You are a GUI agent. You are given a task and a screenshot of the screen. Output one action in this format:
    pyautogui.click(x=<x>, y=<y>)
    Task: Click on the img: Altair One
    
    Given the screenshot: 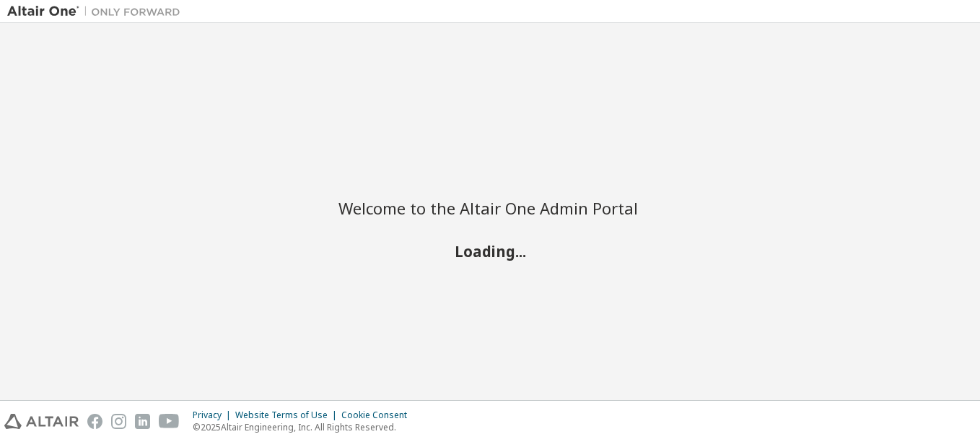 What is the action you would take?
    pyautogui.click(x=98, y=12)
    